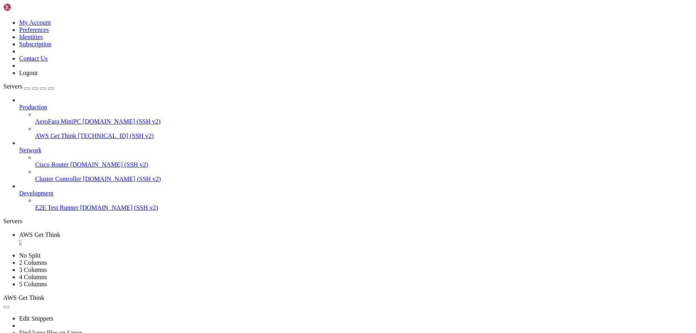  Describe the element at coordinates (298, 128) in the screenshot. I see `x-row: compliance features.` at that location.